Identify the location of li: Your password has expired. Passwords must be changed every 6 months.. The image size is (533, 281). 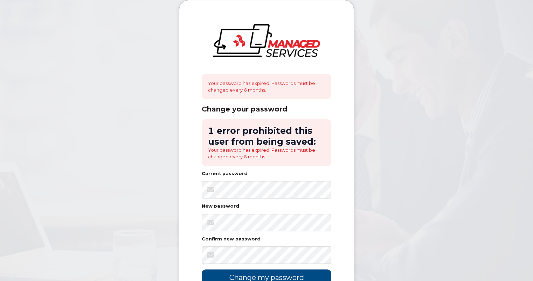
(266, 153).